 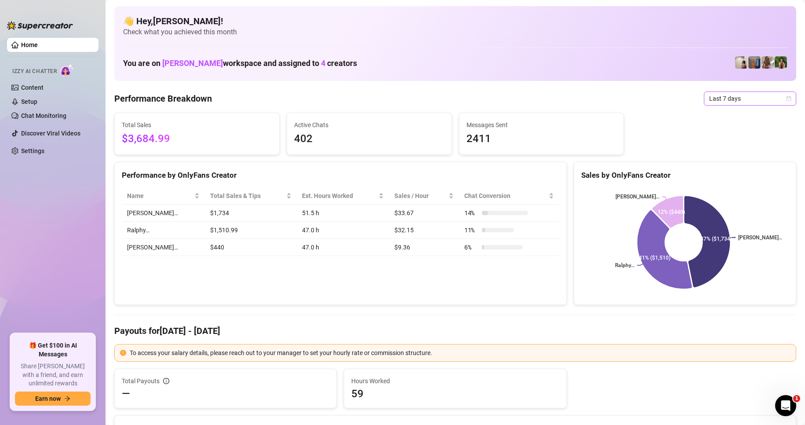 I want to click on th: Name, so click(x=163, y=196).